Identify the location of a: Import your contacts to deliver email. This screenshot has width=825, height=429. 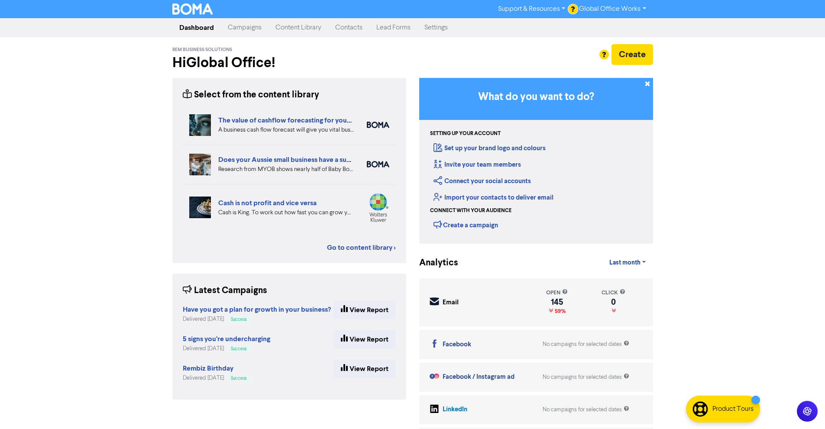
(493, 197).